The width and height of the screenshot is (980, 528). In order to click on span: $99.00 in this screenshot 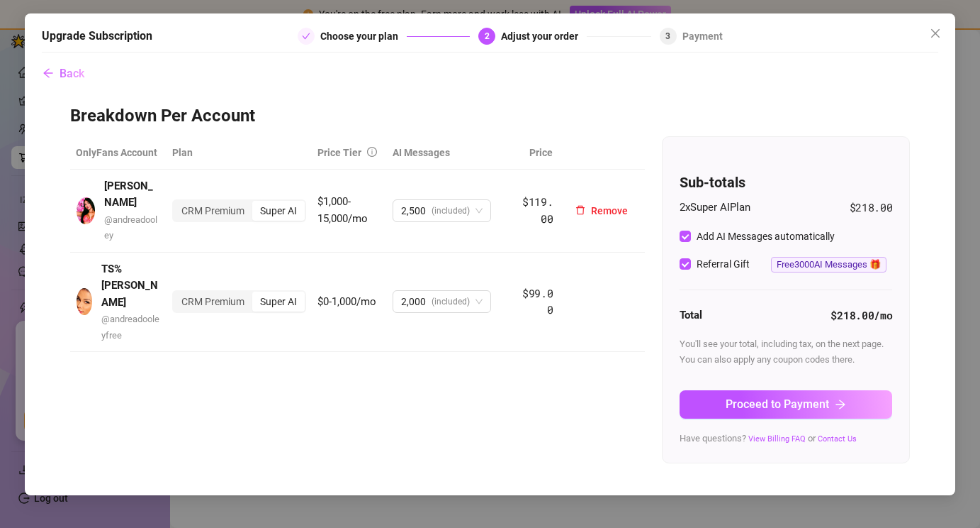, I will do `click(538, 301)`.